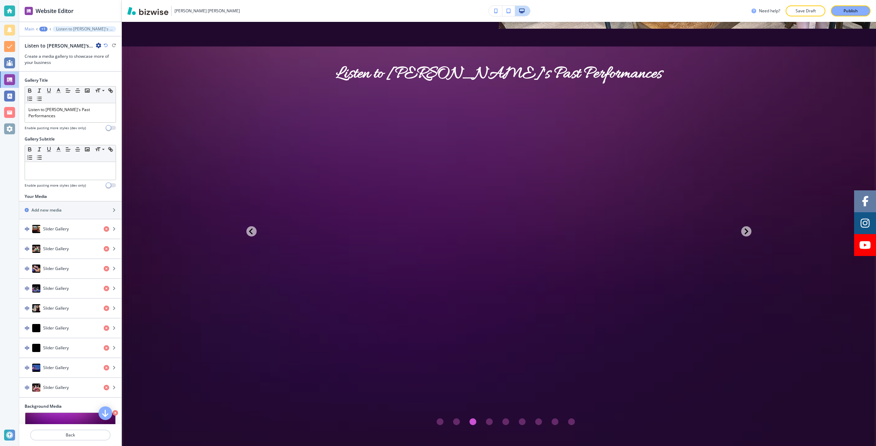 The height and width of the screenshot is (446, 876). I want to click on div: Go to slide 4, so click(489, 422).